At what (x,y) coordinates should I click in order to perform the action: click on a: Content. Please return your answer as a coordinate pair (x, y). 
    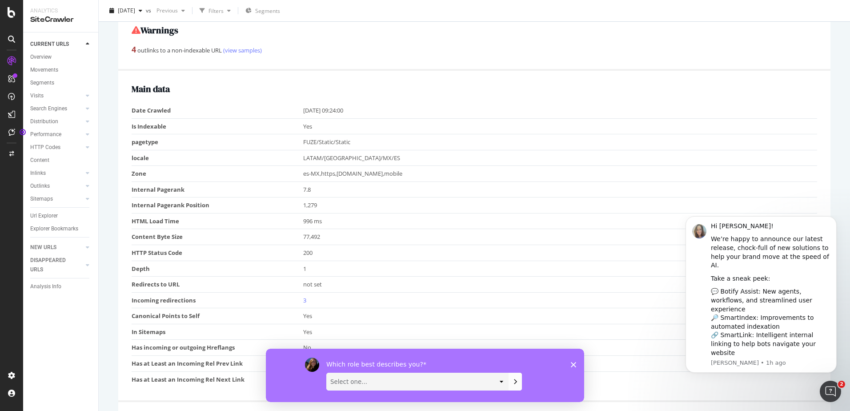
    Looking at the image, I should click on (61, 160).